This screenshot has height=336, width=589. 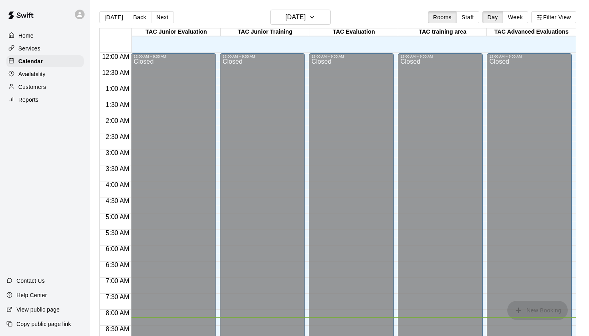 I want to click on span: 8:00 AM, so click(x=117, y=313).